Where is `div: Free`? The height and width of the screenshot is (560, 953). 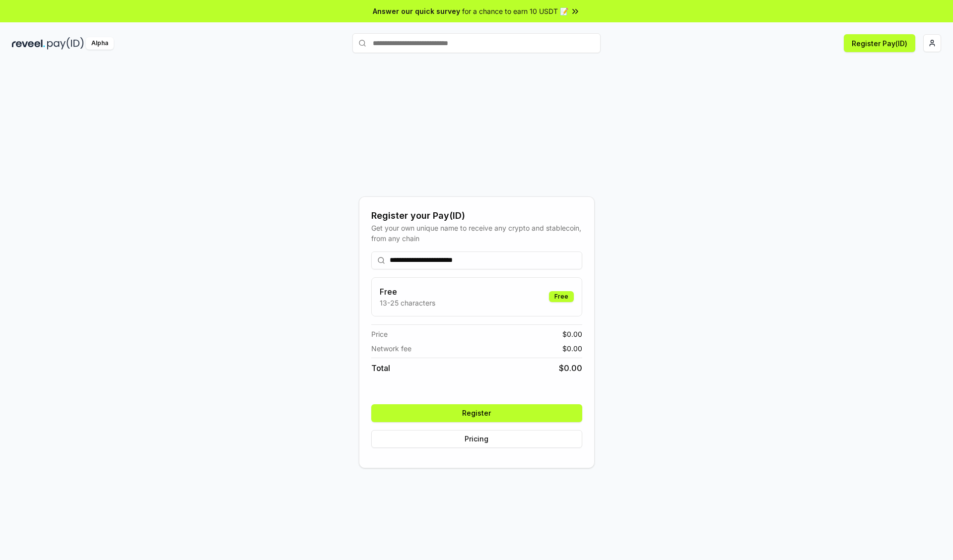 div: Free is located at coordinates (561, 297).